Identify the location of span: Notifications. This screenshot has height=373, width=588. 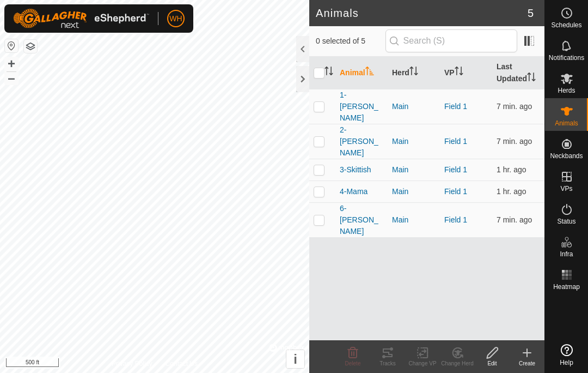
(566, 58).